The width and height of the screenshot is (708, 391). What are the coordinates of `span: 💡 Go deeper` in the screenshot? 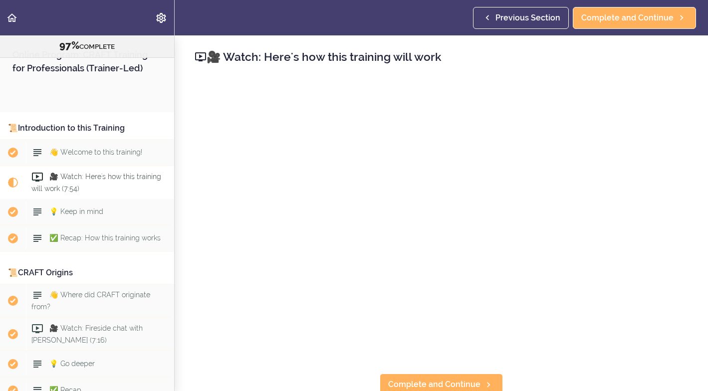 It's located at (72, 364).